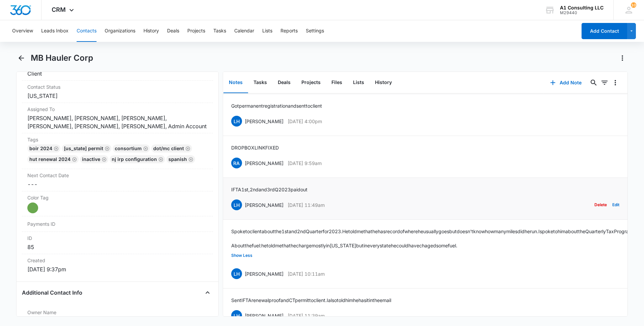  Describe the element at coordinates (118, 139) in the screenshot. I see `label: Tags` at that location.